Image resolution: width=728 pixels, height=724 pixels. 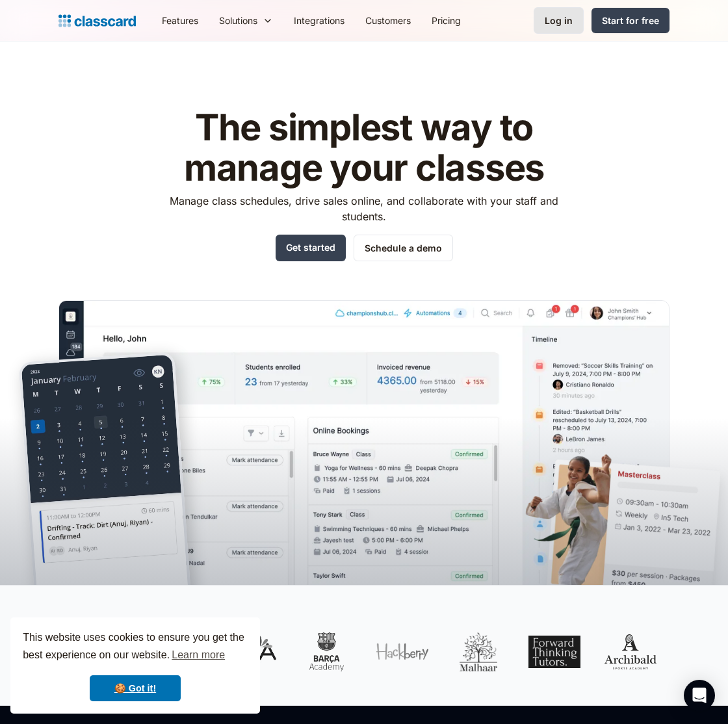 I want to click on a: Customers, so click(x=388, y=20).